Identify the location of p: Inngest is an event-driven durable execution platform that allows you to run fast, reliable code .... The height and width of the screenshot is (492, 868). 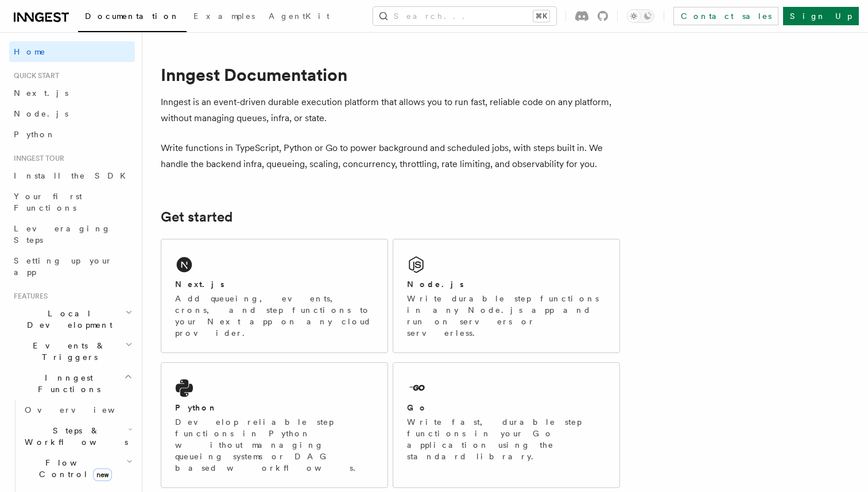
(390, 110).